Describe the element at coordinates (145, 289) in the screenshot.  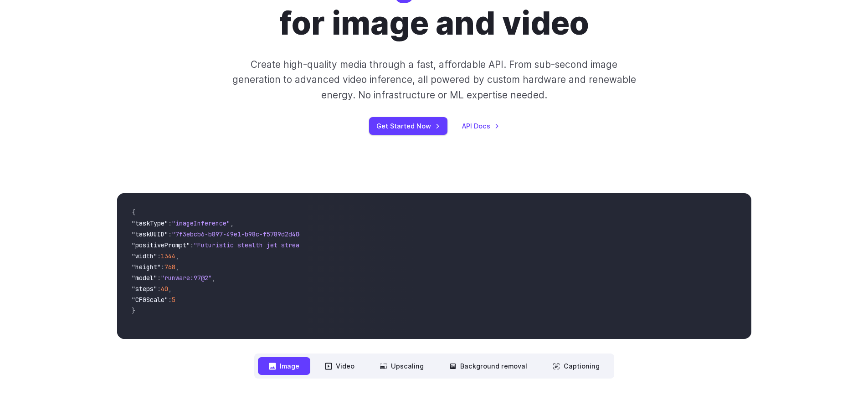
I see `span: "steps"` at that location.